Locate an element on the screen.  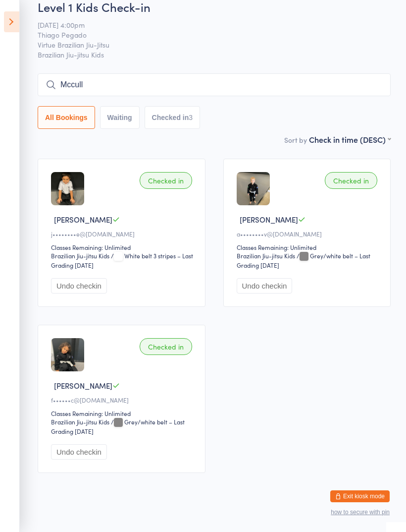
button: Waiting is located at coordinates (120, 118).